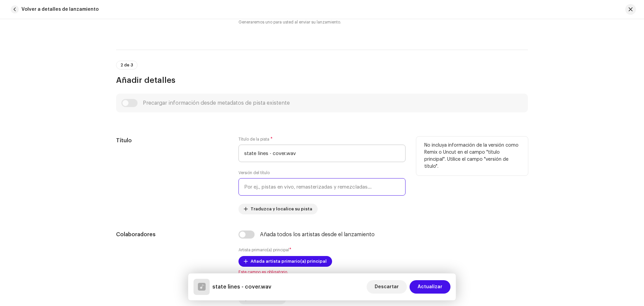 The height and width of the screenshot is (306, 644). Describe the element at coordinates (172, 141) in the screenshot. I see `h5: Título` at that location.